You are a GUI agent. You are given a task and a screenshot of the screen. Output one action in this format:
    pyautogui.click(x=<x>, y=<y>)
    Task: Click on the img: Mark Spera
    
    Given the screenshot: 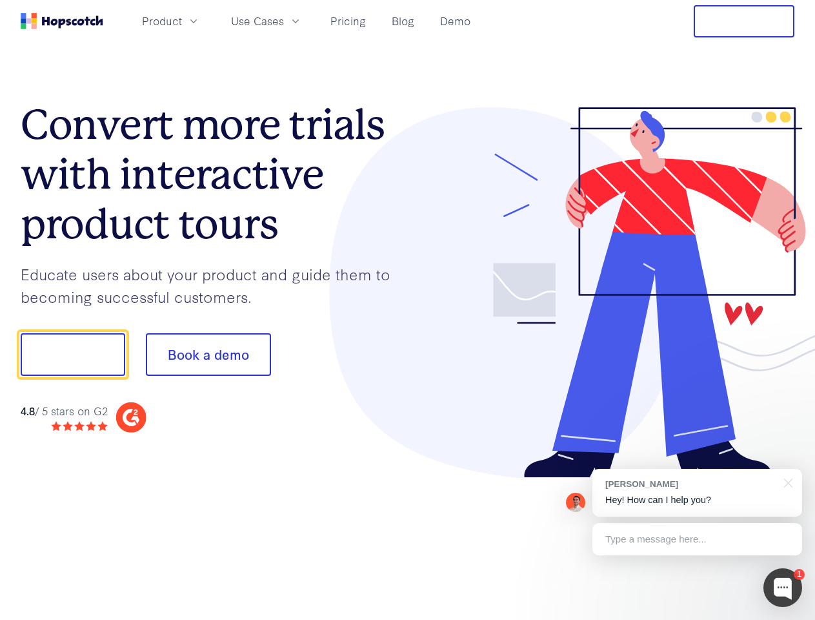 What is the action you would take?
    pyautogui.click(x=576, y=502)
    